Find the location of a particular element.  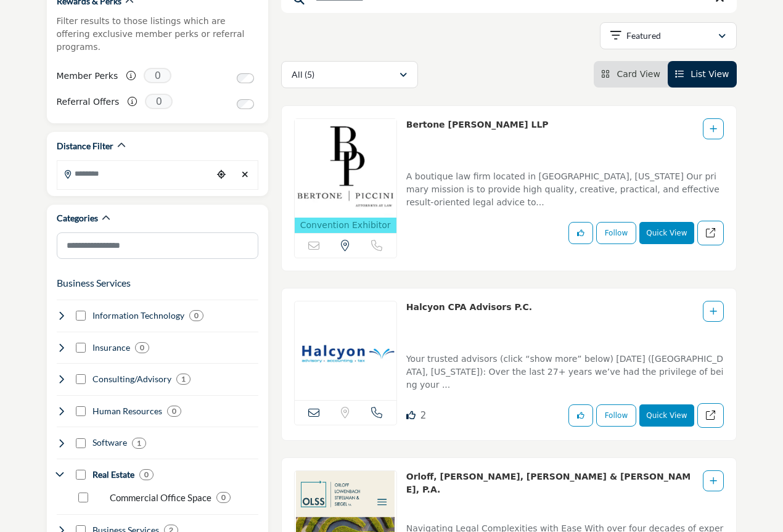

span: List View is located at coordinates (709, 74).